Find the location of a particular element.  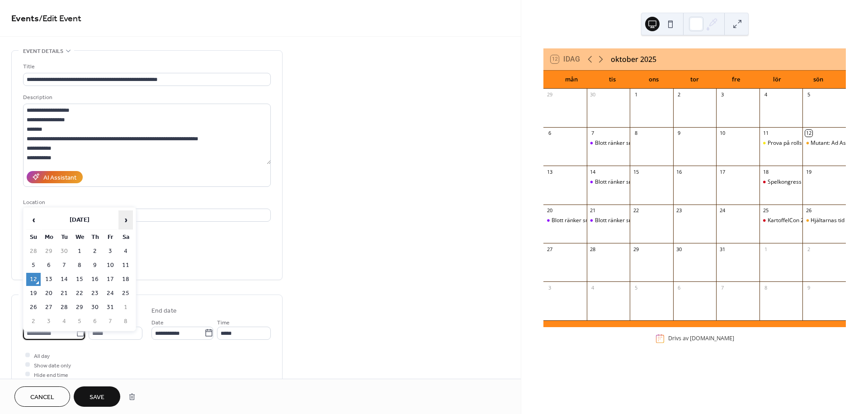

div: 8 is located at coordinates (636, 133).